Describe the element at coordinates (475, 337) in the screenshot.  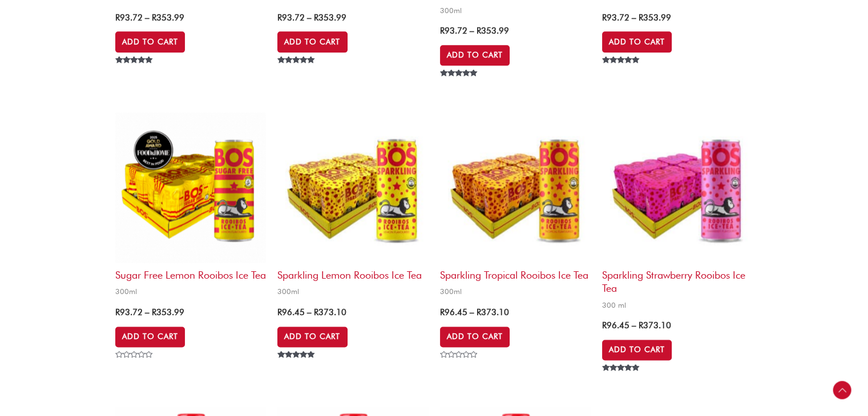
I see `a: Select options for “Sparkling Tropical Rooibos Ice Tea”` at that location.